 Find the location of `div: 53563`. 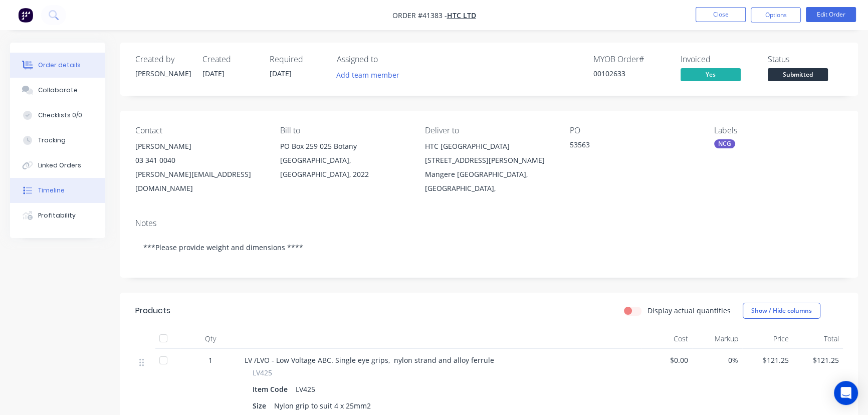

div: 53563 is located at coordinates (632, 146).